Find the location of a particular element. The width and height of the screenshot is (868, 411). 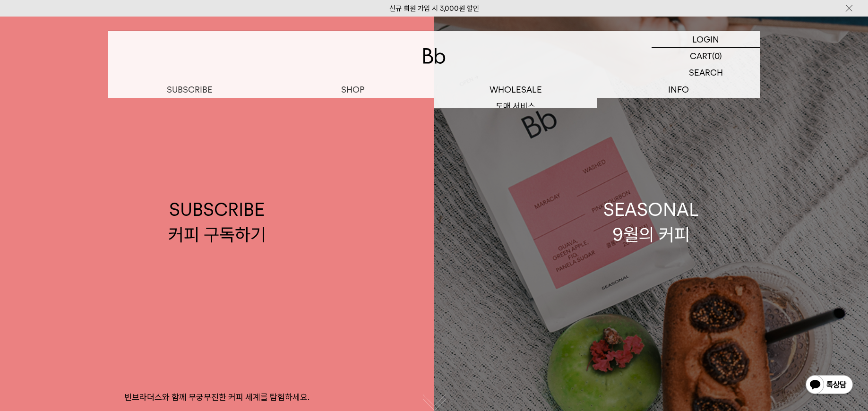

a: 신규 회원 가입 시 3,000원 할인 is located at coordinates (434, 9).